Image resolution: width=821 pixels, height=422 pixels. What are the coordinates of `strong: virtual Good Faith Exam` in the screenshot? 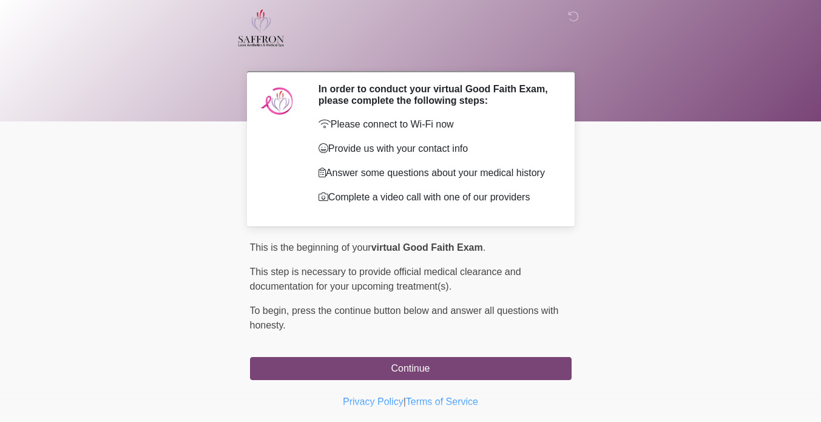 It's located at (427, 247).